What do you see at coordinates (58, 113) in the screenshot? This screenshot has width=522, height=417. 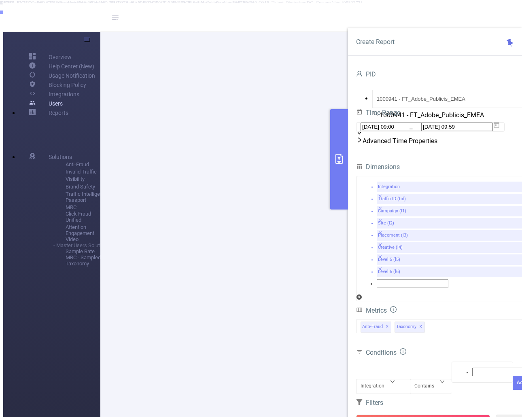 I see `a: Reports` at bounding box center [58, 113].